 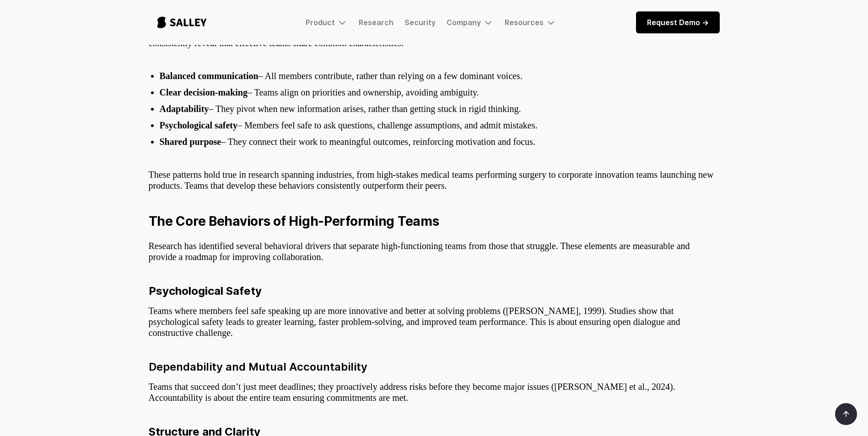 What do you see at coordinates (182, 23) in the screenshot?
I see `a: home` at bounding box center [182, 23].